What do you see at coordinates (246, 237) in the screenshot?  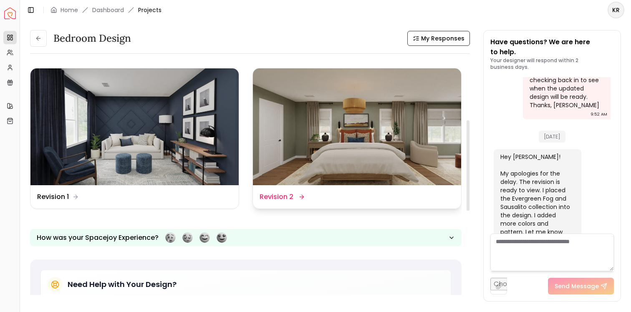 I see `button: How was your Spacejoy Experience?Feeling terribleFeeling badFeeling goodFeeling awesome` at bounding box center [246, 237].